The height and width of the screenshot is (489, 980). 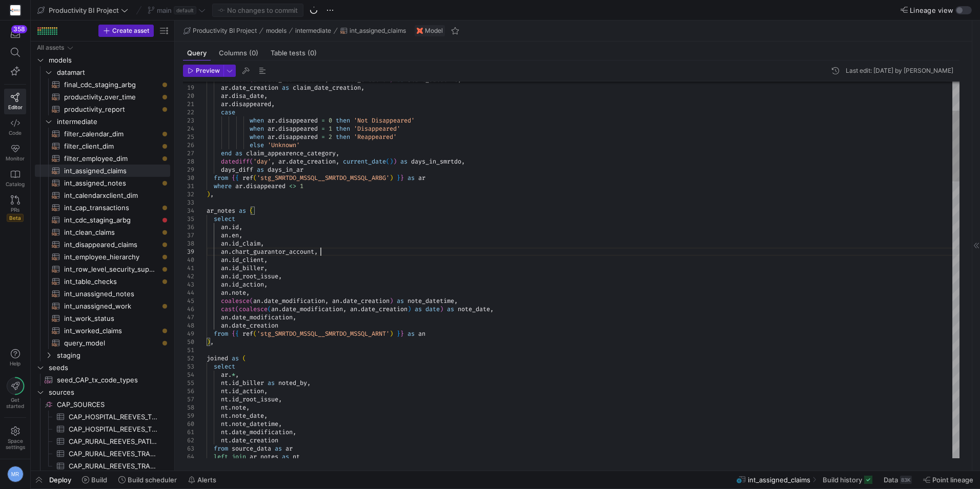 I want to click on a: filter_employee_dim​​​​​​​​​​, so click(x=102, y=158).